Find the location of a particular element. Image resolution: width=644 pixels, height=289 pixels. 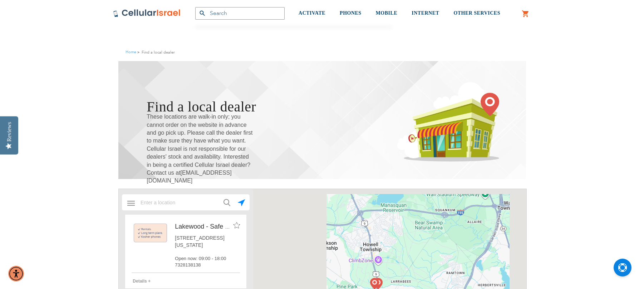

h1: Find a local dealer is located at coordinates (202, 106).